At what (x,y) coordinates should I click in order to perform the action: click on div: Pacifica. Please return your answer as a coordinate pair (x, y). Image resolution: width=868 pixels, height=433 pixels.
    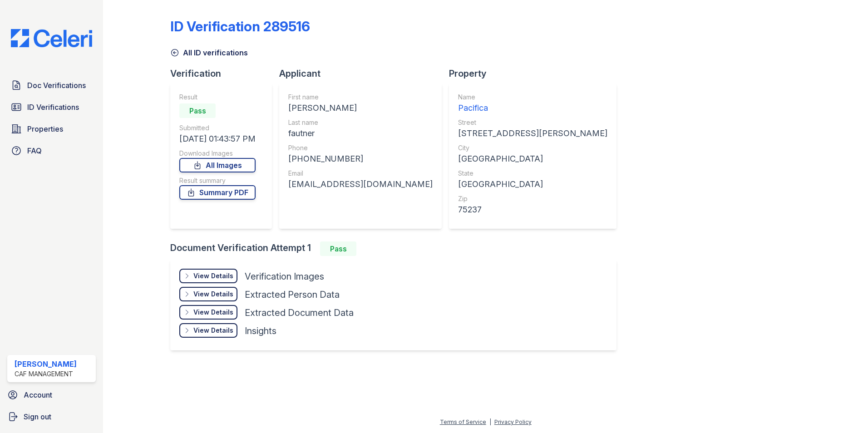
    Looking at the image, I should click on (533, 108).